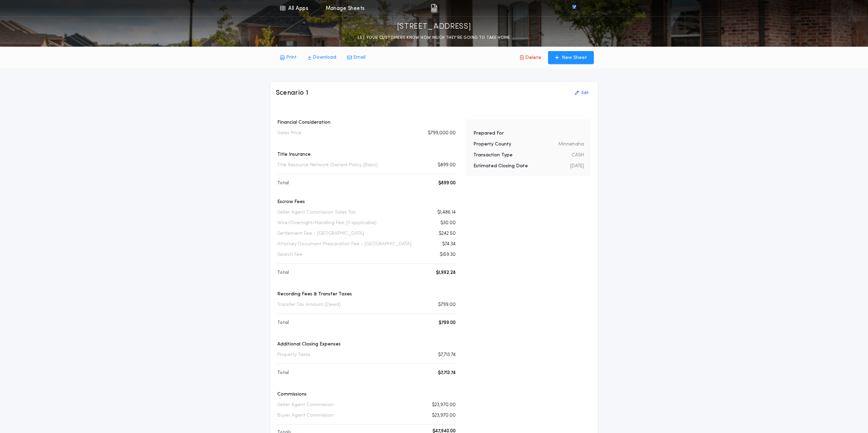  Describe the element at coordinates (500, 166) in the screenshot. I see `p: Estimated Closing Date` at that location.